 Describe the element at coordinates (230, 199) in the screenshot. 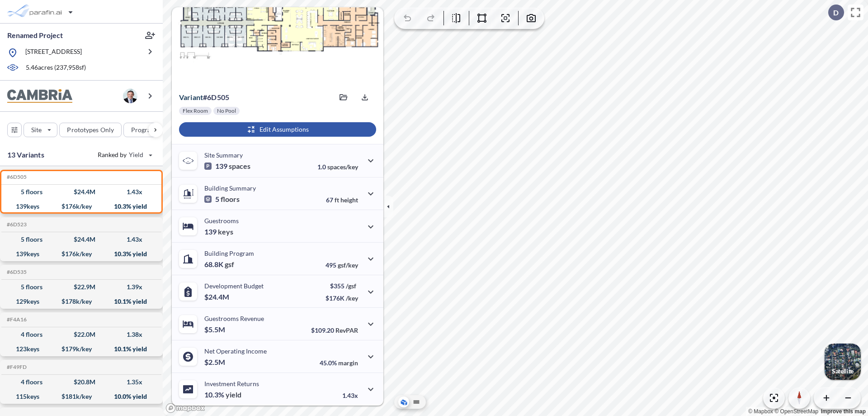

I see `span: floors` at that location.